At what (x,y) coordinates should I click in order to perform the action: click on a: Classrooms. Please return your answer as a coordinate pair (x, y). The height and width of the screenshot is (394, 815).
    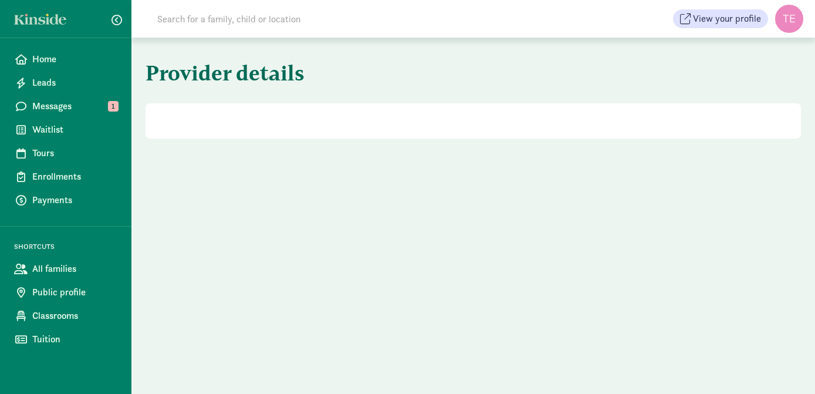
    Looking at the image, I should click on (66, 316).